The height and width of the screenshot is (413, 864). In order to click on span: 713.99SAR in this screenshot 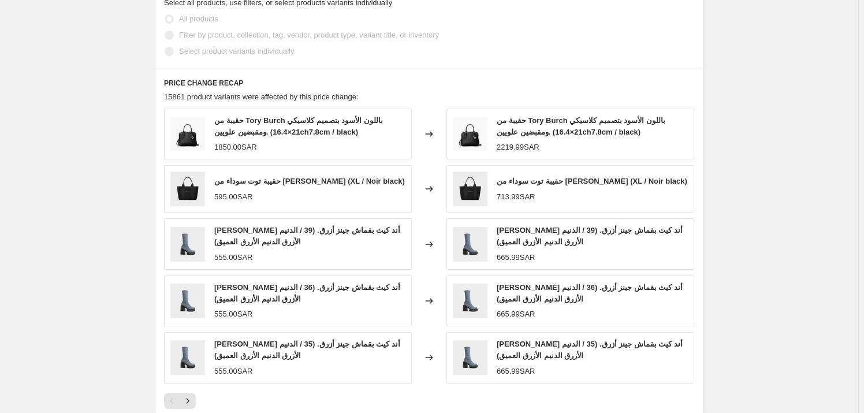, I will do `click(516, 196)`.